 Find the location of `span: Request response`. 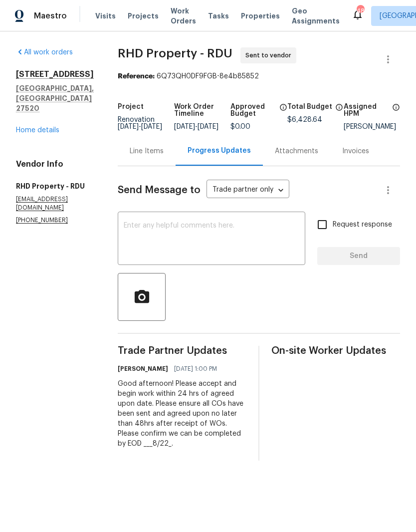

span: Request response is located at coordinates (362, 225).